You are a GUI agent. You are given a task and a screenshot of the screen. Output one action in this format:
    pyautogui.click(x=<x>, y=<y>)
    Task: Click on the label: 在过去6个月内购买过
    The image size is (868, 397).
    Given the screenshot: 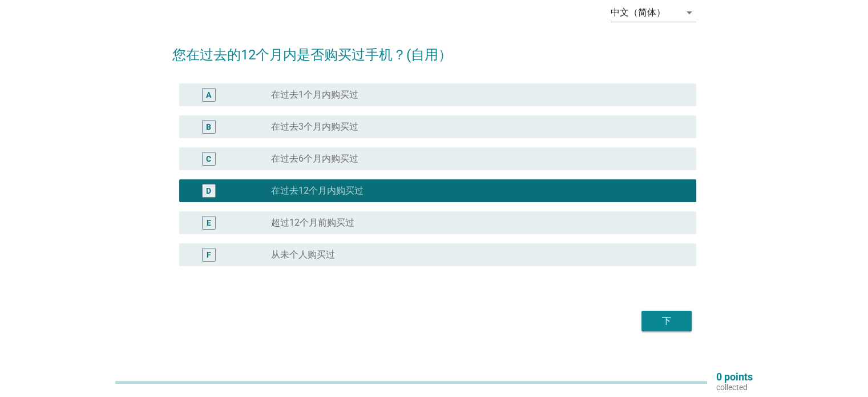 What is the action you would take?
    pyautogui.click(x=314, y=159)
    